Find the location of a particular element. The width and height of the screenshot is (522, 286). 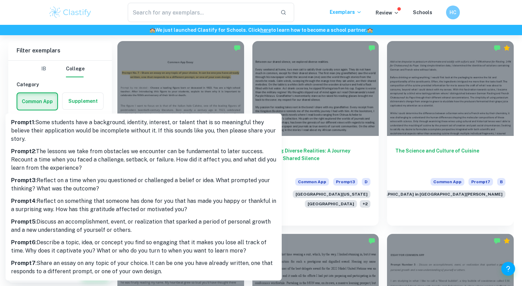

b: Prompt 2 is located at coordinates (23, 151).